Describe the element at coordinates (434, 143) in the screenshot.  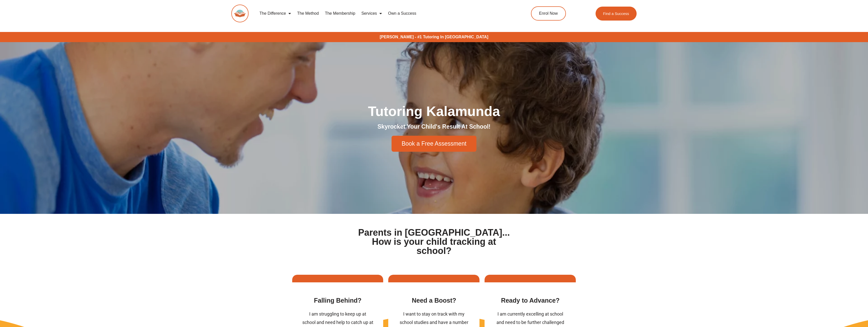
I see `a: Book a Free Assessment` at that location.